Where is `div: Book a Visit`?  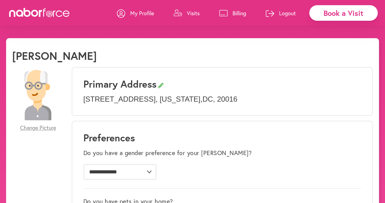 div: Book a Visit is located at coordinates (344, 13).